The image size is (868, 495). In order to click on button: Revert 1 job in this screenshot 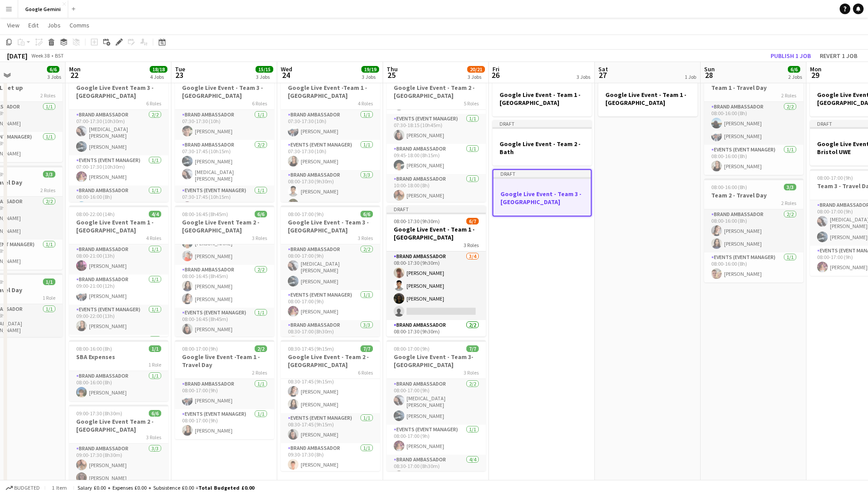, I will do `click(838, 56)`.